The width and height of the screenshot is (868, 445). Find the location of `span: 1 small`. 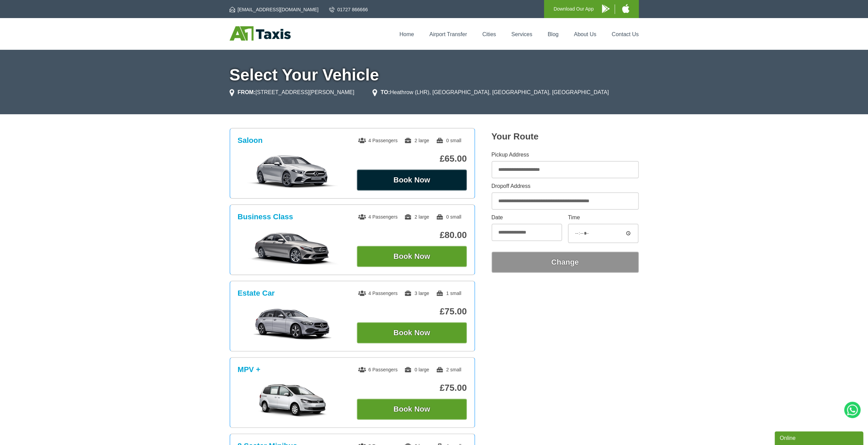

span: 1 small is located at coordinates (449, 294).